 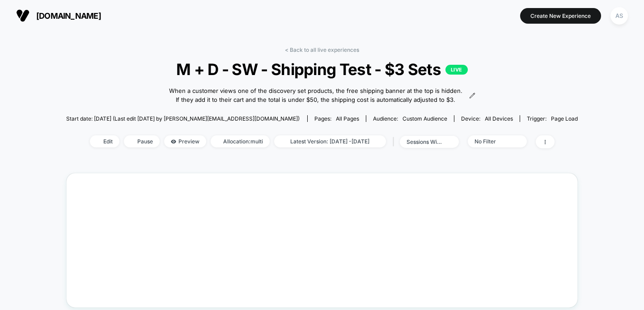 I want to click on div: Audience:, so click(x=411, y=119).